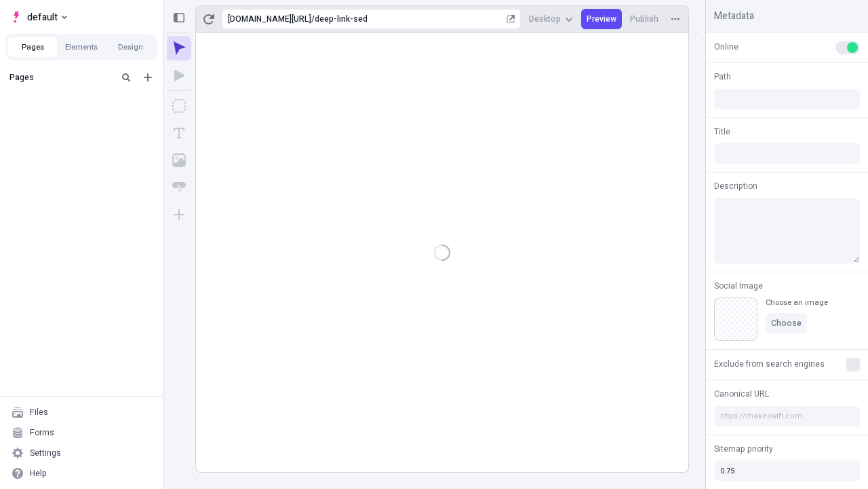 This screenshot has width=868, height=489. Describe the element at coordinates (770, 364) in the screenshot. I see `span: Exclude from search engines` at that location.